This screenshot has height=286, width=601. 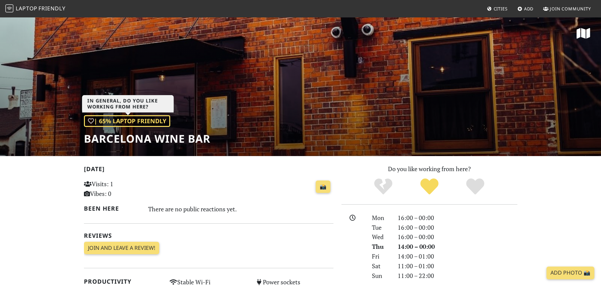 What do you see at coordinates (381, 266) in the screenshot?
I see `div: Sat` at bounding box center [381, 266].